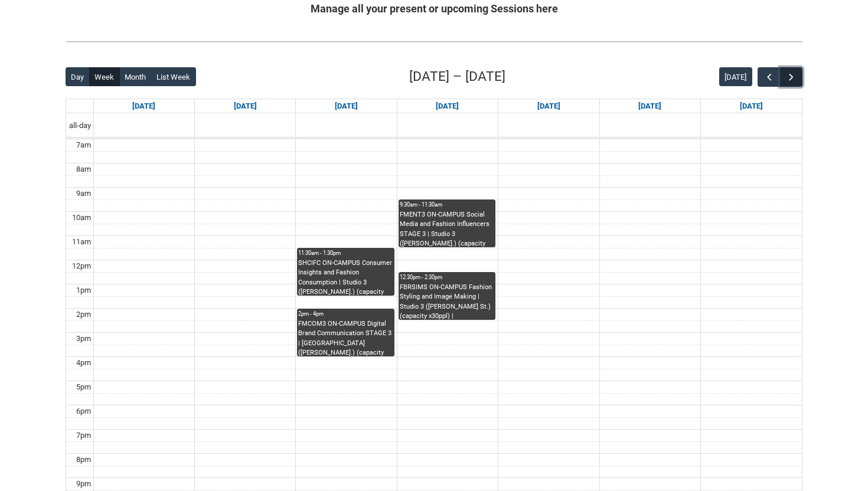  I want to click on div: 8pm, so click(83, 460).